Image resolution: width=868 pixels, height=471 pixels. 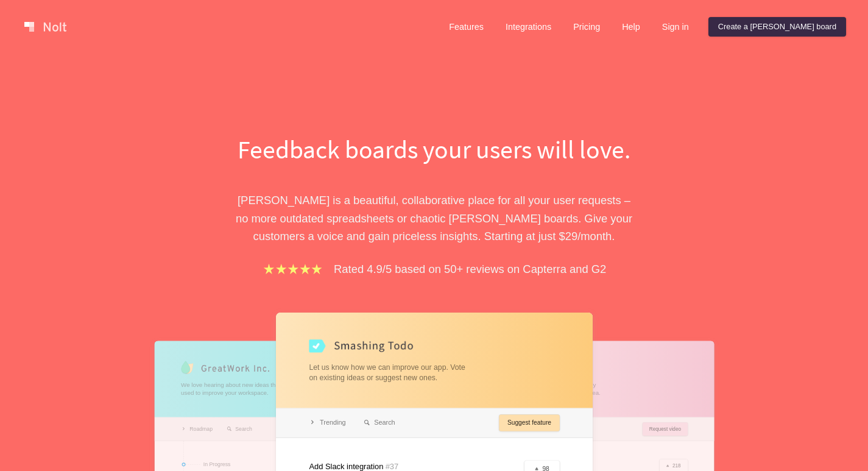 What do you see at coordinates (528, 27) in the screenshot?
I see `a: Integrations` at bounding box center [528, 27].